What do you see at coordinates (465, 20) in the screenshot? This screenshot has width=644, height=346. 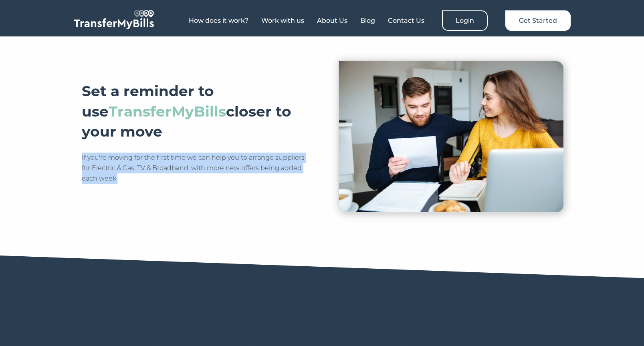 I see `a: Login` at bounding box center [465, 20].